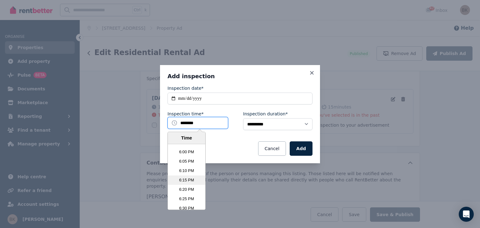  What do you see at coordinates (187, 152) in the screenshot?
I see `li: 6:00 PM` at bounding box center [187, 152].